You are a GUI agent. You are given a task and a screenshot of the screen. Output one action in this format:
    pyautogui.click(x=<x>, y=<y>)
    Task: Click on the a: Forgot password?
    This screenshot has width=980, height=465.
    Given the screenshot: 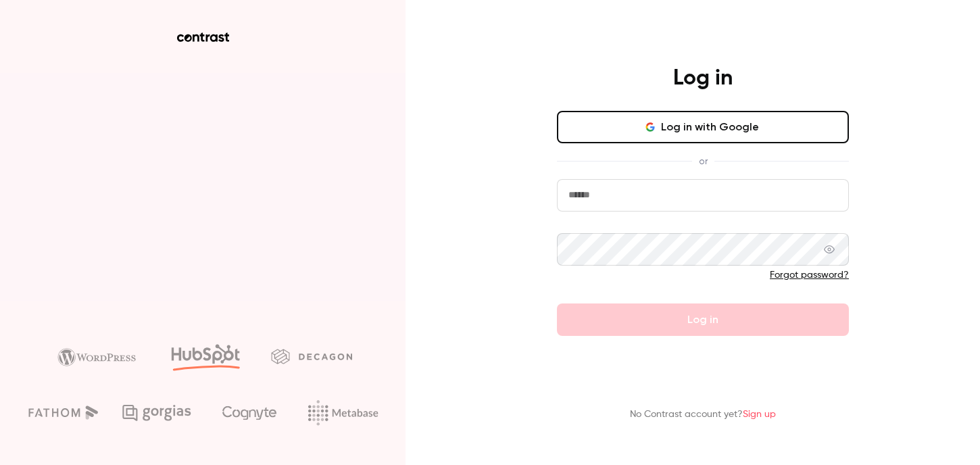 What is the action you would take?
    pyautogui.click(x=809, y=275)
    